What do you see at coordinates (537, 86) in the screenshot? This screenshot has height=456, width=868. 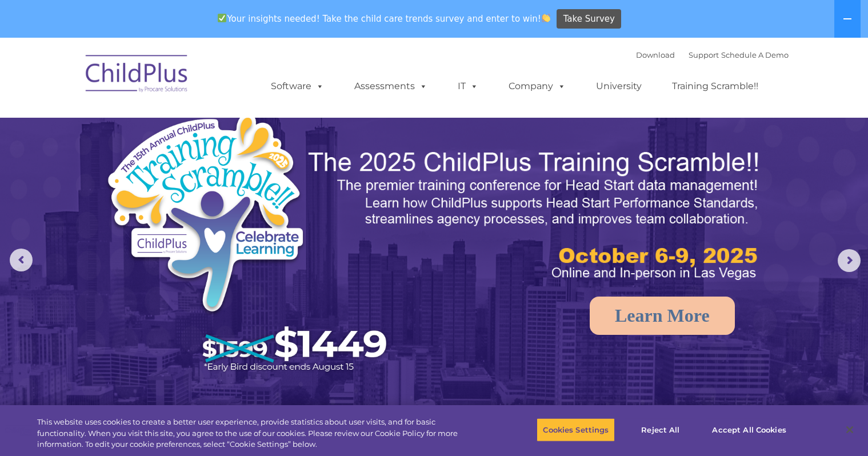 I see `a: Company` at bounding box center [537, 86].